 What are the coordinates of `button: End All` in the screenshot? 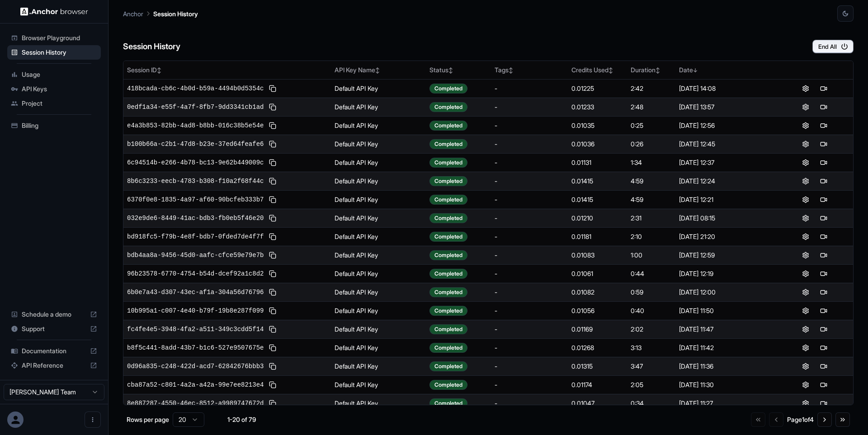 It's located at (832, 47).